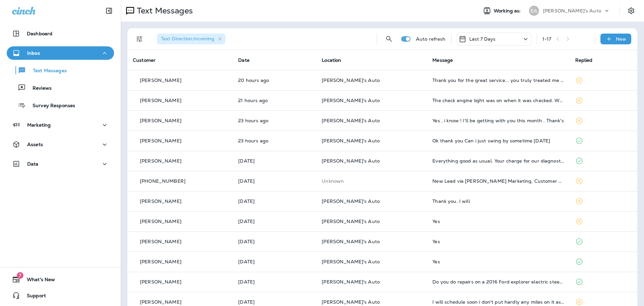  What do you see at coordinates (331, 60) in the screenshot?
I see `span: Location` at bounding box center [331, 60].